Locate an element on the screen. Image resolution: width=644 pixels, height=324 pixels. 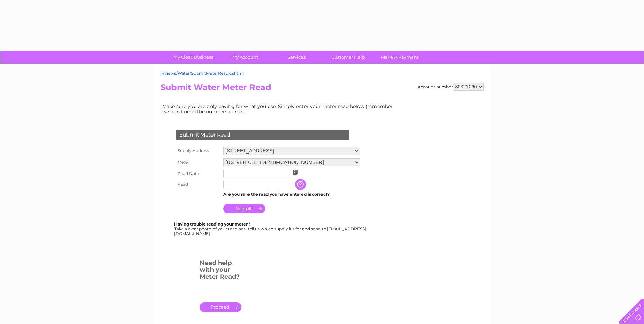
div: Submit Meter Read is located at coordinates (262, 135).